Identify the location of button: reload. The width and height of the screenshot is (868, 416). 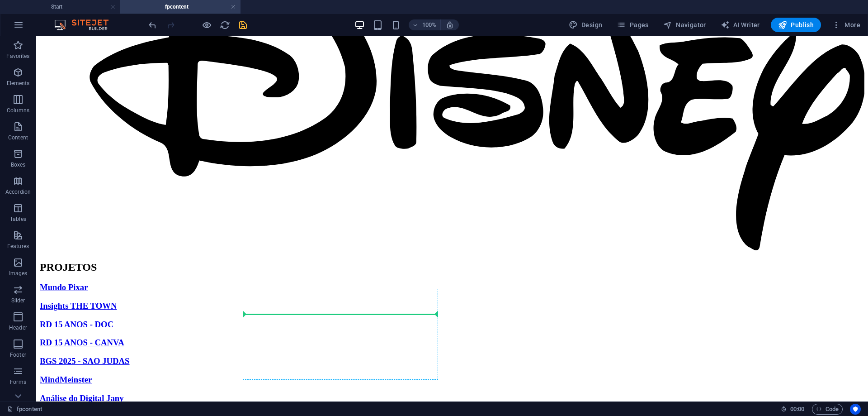
(224, 25).